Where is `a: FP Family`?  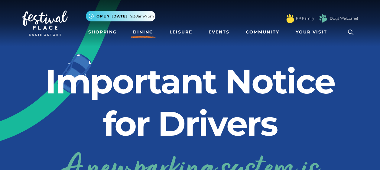
a: FP Family is located at coordinates (305, 18).